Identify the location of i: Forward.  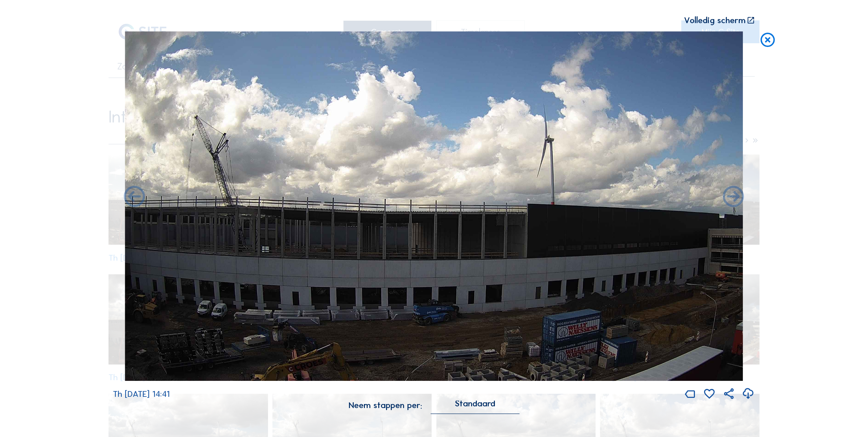
(134, 197).